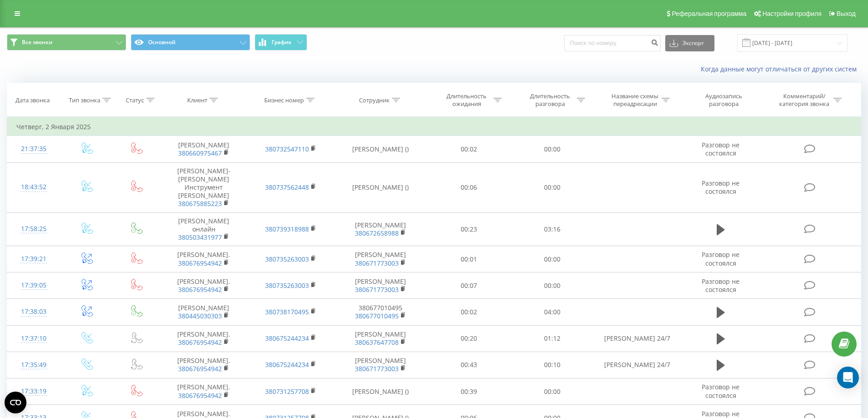 This screenshot has height=418, width=868. What do you see at coordinates (635, 100) in the screenshot?
I see `div: Название схемы переадресации` at bounding box center [635, 100].